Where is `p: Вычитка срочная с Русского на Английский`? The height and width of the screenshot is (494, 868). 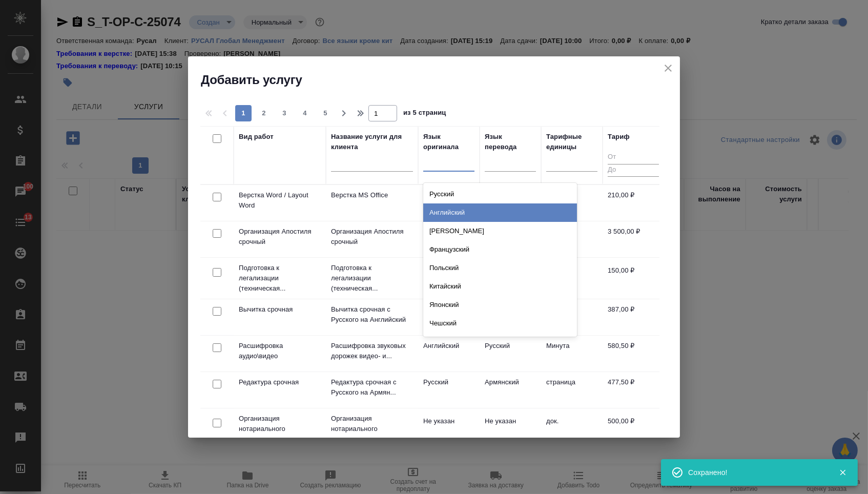 p: Вычитка срочная с Русского на Английский is located at coordinates (372, 314).